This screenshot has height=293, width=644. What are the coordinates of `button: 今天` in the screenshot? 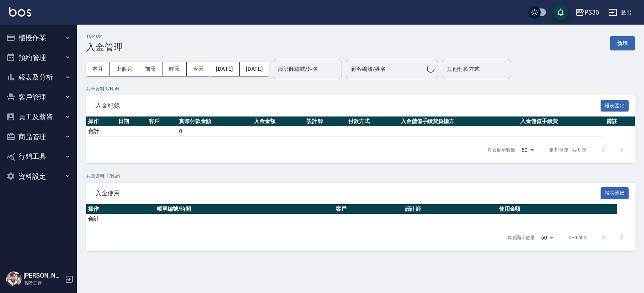 It's located at (198, 69).